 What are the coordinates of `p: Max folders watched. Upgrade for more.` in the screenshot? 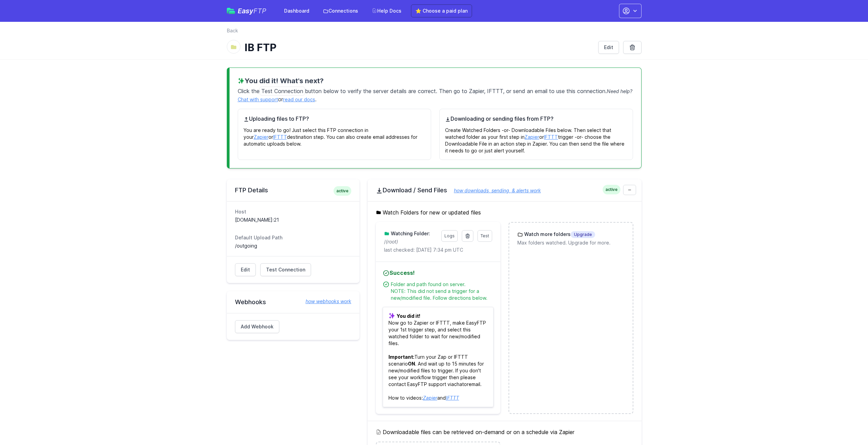 It's located at (571, 243).